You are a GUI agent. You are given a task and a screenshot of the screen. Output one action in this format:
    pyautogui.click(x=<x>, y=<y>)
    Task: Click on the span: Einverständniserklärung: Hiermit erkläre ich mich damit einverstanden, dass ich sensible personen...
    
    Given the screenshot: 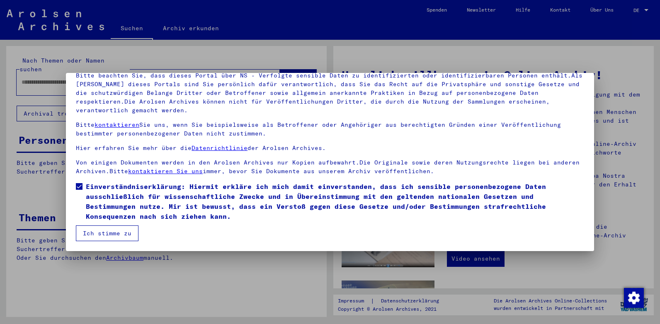 What is the action you would take?
    pyautogui.click(x=335, y=202)
    